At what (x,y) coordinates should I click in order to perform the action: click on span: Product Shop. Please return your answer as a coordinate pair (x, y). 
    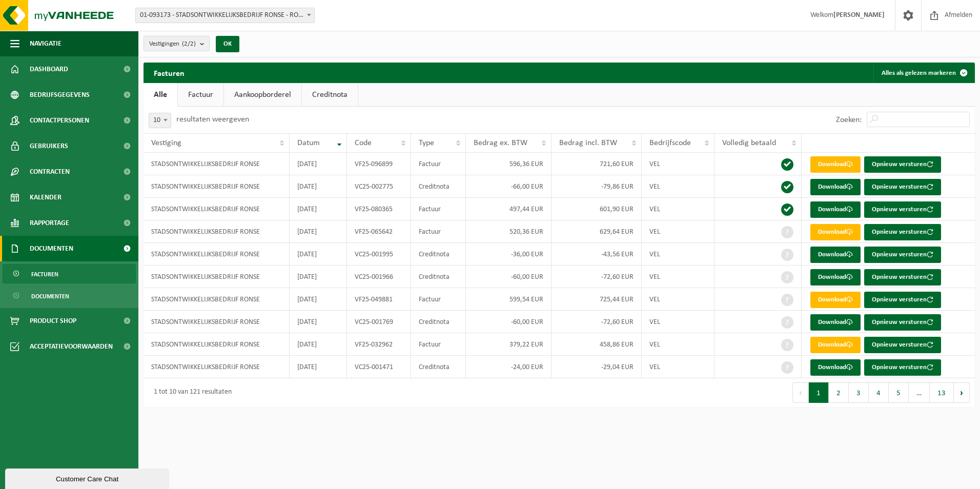
    Looking at the image, I should click on (53, 321).